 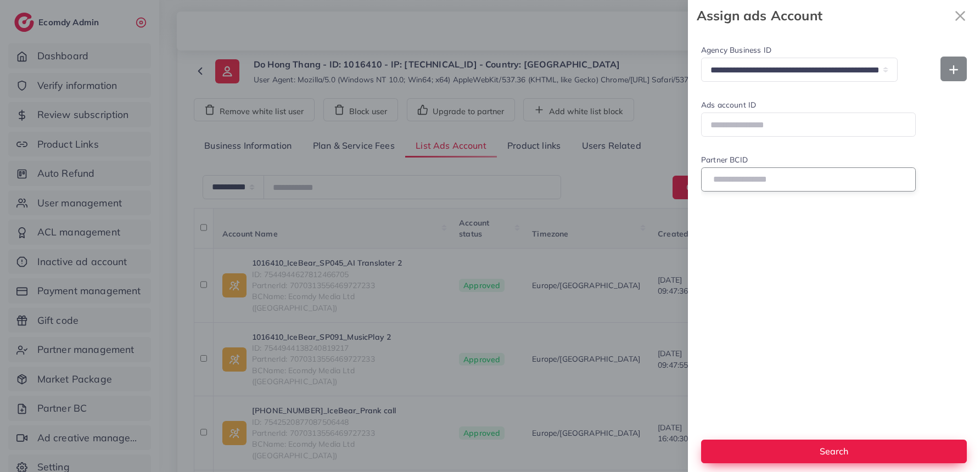 I want to click on label: Ads account ID, so click(x=808, y=105).